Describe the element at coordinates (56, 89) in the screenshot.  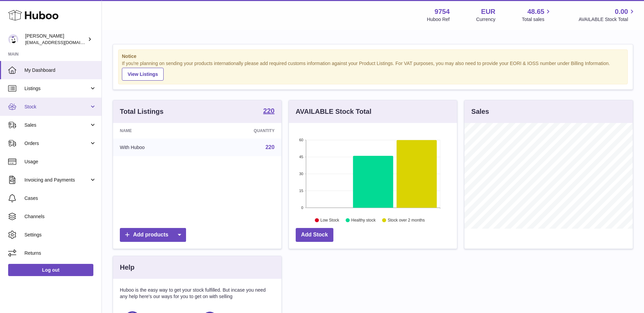
I see `span: Listings` at that location.